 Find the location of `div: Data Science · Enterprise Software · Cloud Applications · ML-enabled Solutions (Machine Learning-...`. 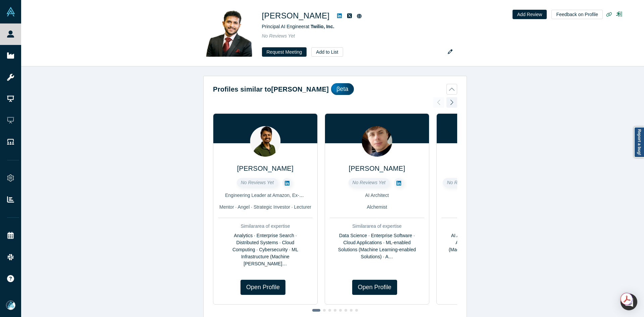

div: Data Science · Enterprise Software · Cloud Applications · ML-enabled Solutions (Machine Learning-... is located at coordinates (377, 246).